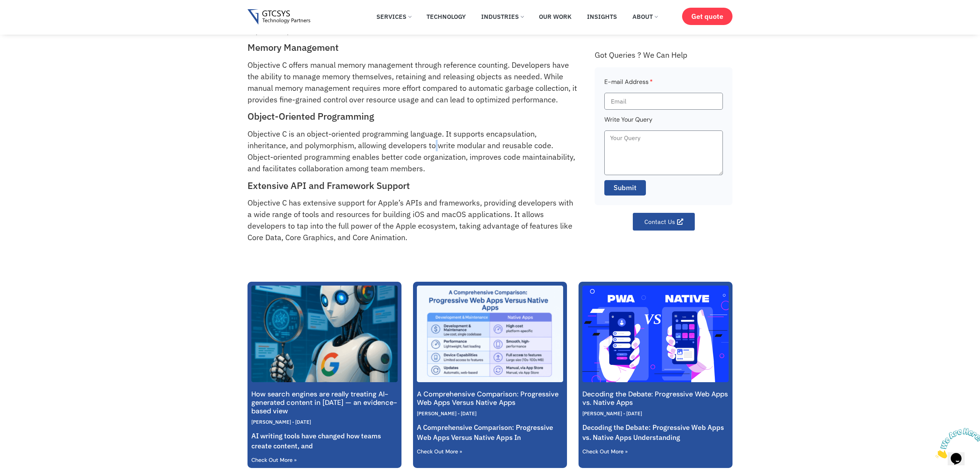  Describe the element at coordinates (446, 16) in the screenshot. I see `a: Technology` at that location.